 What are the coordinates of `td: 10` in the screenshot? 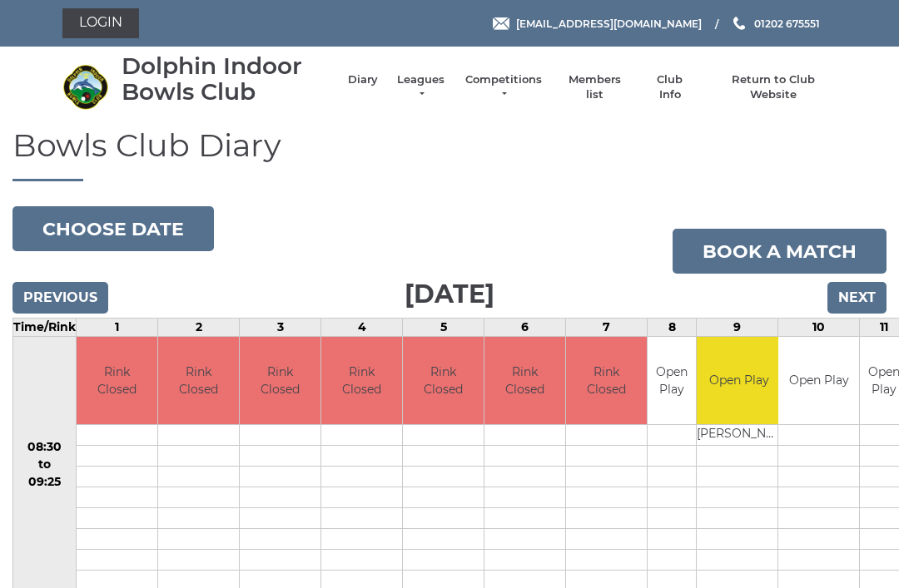 It's located at (819, 328).